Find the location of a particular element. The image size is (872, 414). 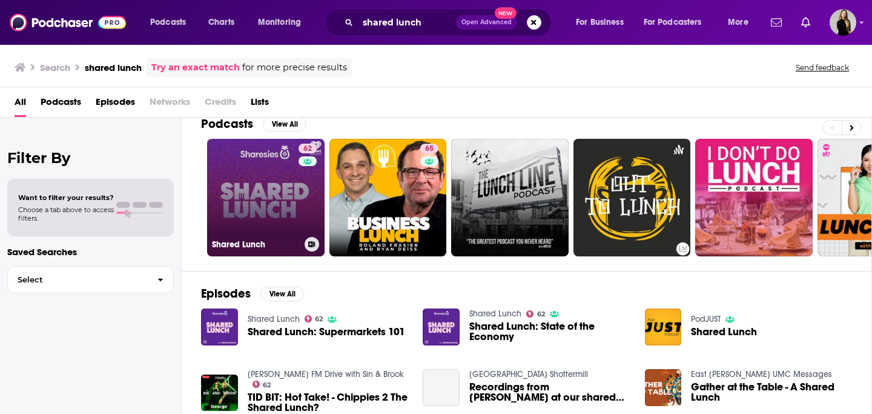

h2: Episodes is located at coordinates (226, 293).